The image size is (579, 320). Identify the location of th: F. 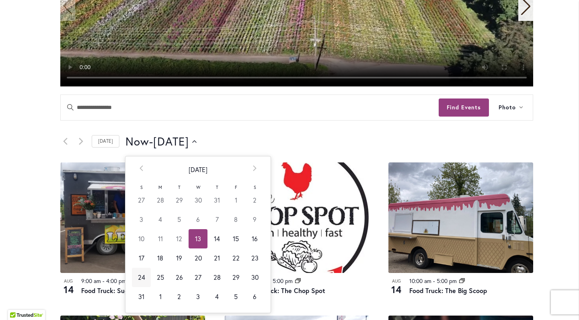
(235, 186).